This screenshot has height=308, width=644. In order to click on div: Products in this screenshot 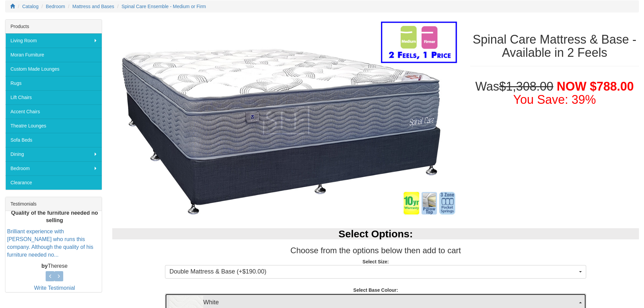, I will do `click(53, 26)`.